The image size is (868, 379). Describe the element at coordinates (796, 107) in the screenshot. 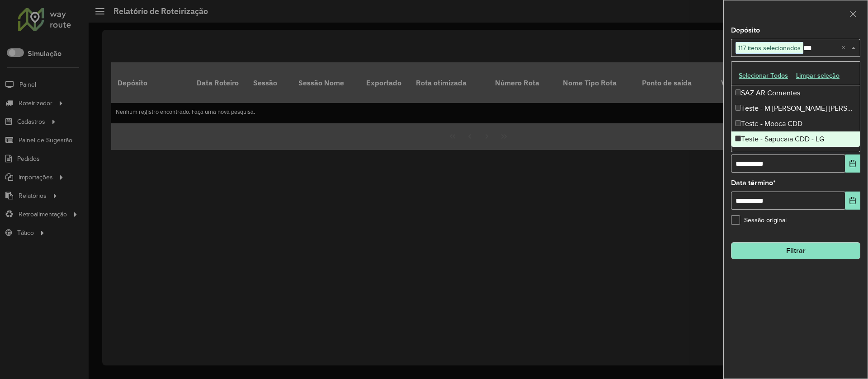

I see `ng-dropdown-panel: Options list` at that location.